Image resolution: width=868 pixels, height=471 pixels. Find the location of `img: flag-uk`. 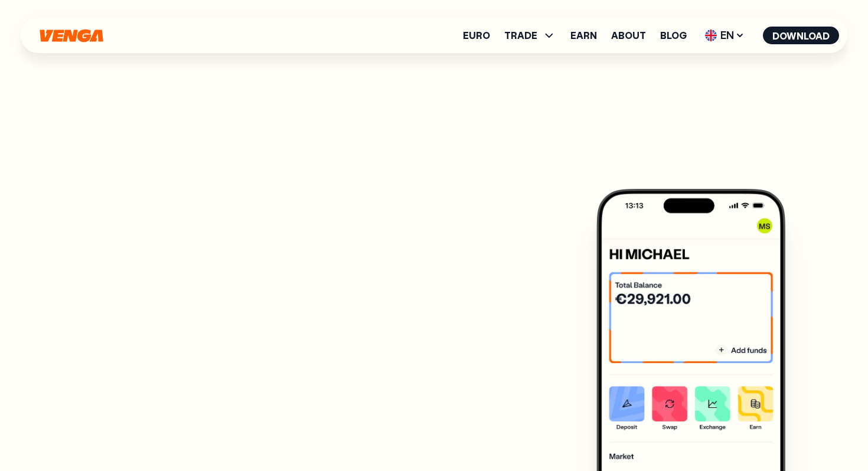

img: flag-uk is located at coordinates (711, 36).